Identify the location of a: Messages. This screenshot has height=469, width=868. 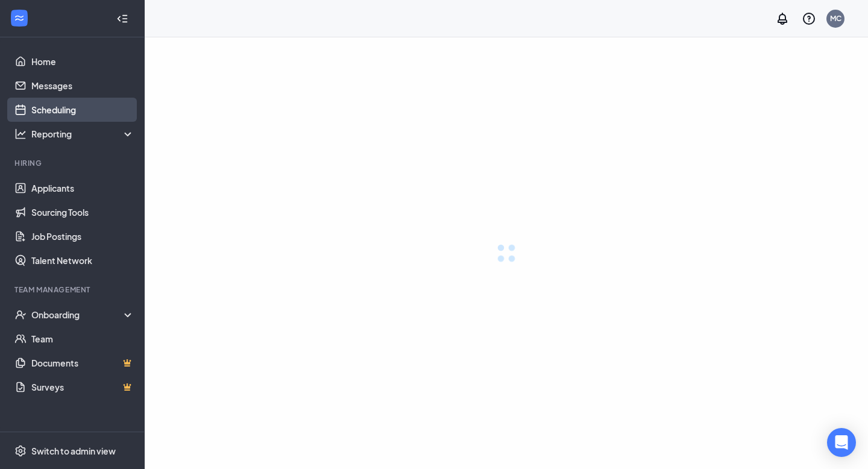
(83, 86).